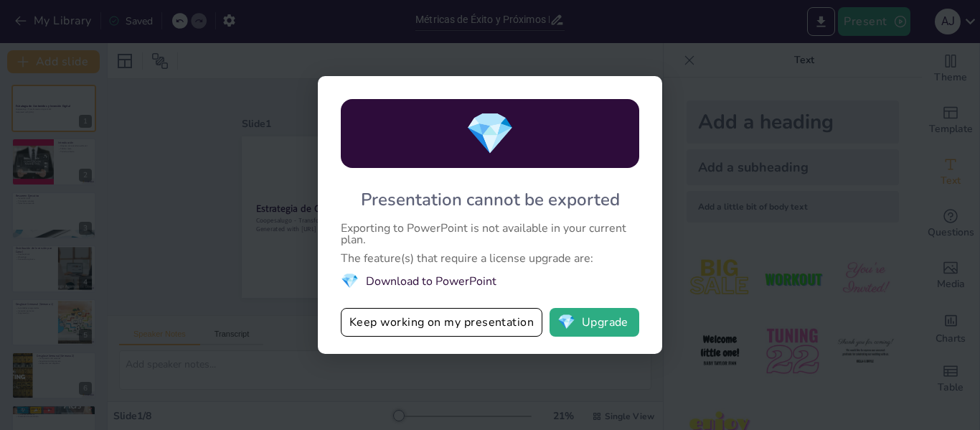 The image size is (980, 430). Describe the element at coordinates (490, 199) in the screenshot. I see `div: Presentation cannot be exported` at that location.